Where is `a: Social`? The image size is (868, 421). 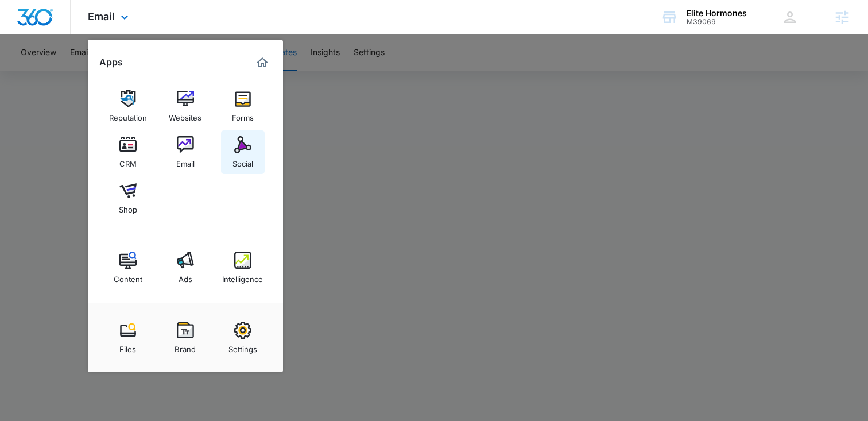 a: Social is located at coordinates (243, 152).